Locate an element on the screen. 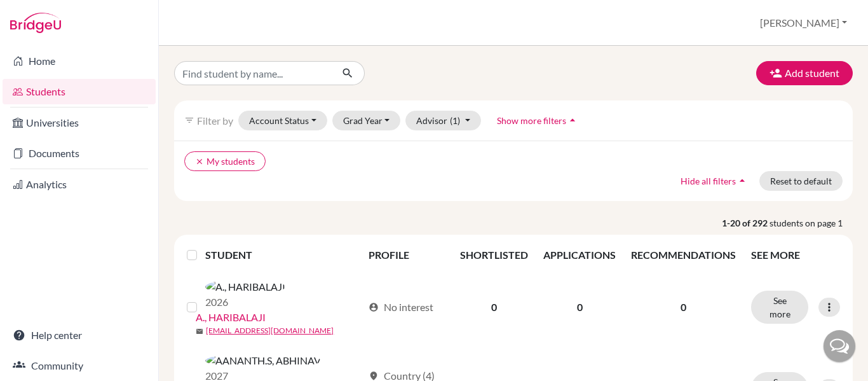 The height and width of the screenshot is (381, 868). span: account_circle is located at coordinates (374, 307).